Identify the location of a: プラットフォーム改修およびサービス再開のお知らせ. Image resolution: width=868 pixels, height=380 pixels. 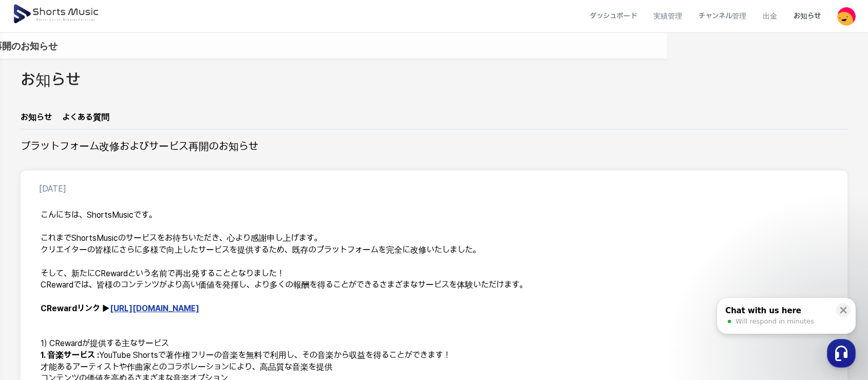
(148, 46).